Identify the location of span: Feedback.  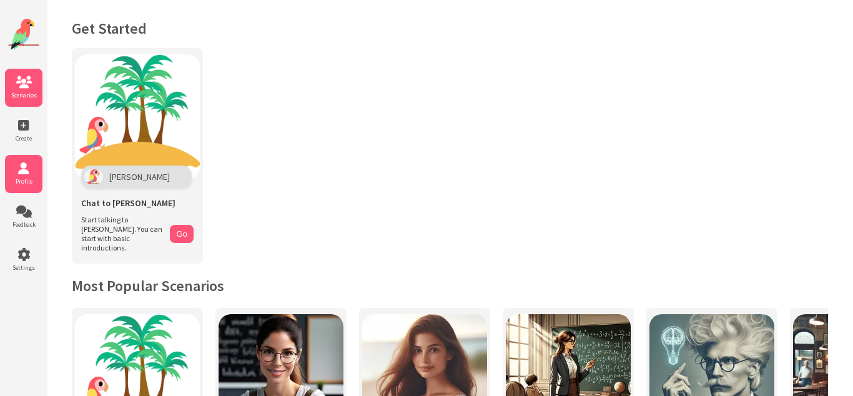
(24, 224).